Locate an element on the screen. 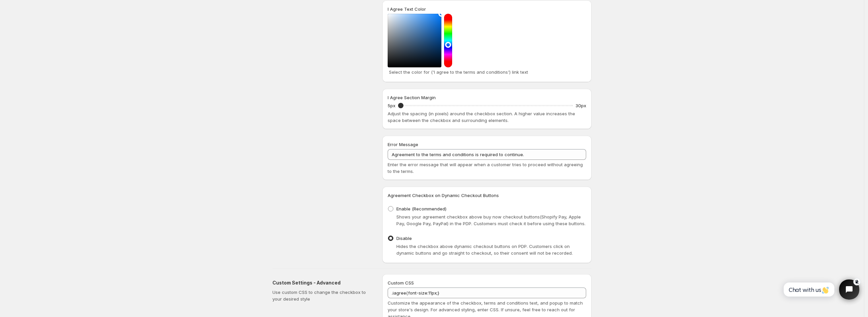  span: Enter the error message that will appear when a customer tries to proceed without agreeing to the... is located at coordinates (485, 169).